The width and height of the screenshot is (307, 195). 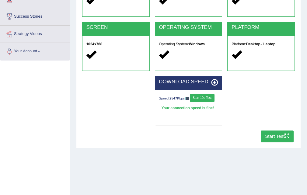 I want to click on strong: 2547, so click(x=173, y=98).